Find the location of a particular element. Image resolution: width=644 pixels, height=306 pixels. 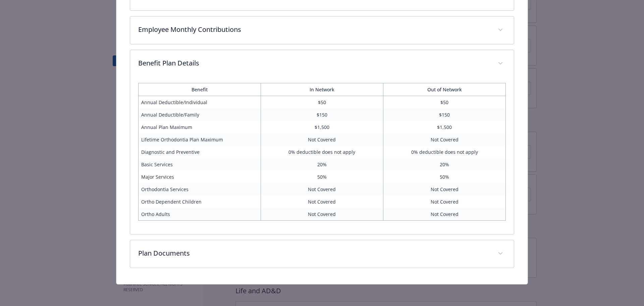

p: Plan Documents is located at coordinates (314, 253).